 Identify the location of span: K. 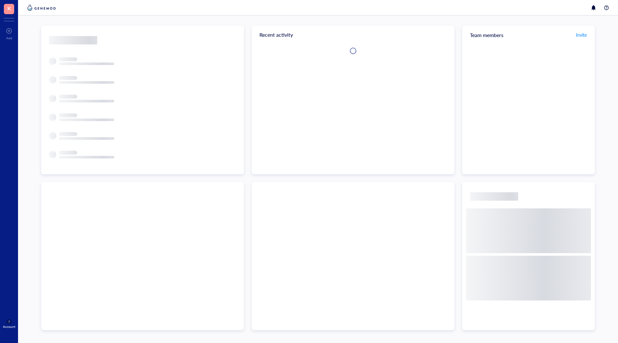
(9, 8).